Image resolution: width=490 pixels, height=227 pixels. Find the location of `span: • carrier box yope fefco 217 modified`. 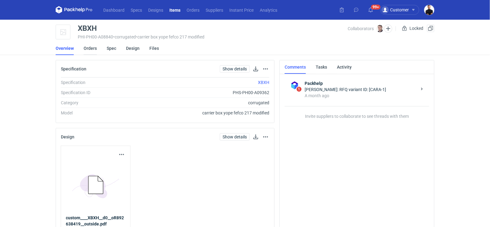

span: • carrier box yope fefco 217 modified is located at coordinates (170, 37).